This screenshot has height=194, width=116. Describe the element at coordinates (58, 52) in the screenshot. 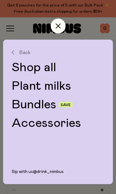

I see `button: Back` at that location.